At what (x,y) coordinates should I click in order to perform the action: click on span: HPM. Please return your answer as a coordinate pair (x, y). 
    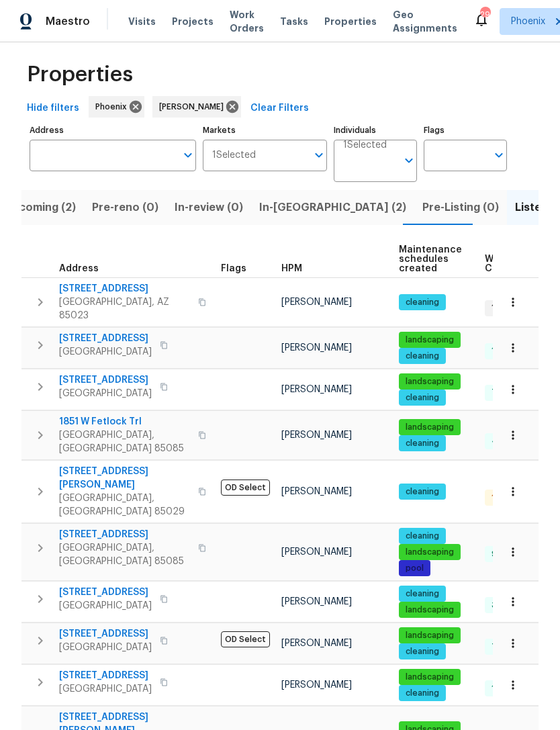
    Looking at the image, I should click on (292, 268).